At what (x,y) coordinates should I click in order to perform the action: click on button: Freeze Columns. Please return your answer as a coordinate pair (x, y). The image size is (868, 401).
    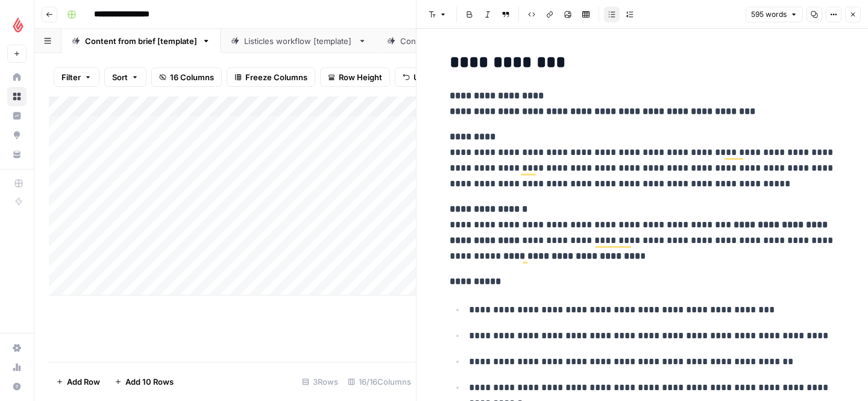
    Looking at the image, I should click on (271, 77).